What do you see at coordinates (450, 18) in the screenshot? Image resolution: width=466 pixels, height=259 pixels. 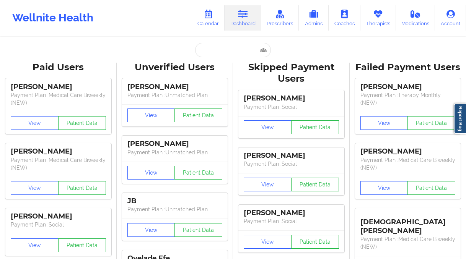 I see `a: Account` at bounding box center [450, 18].